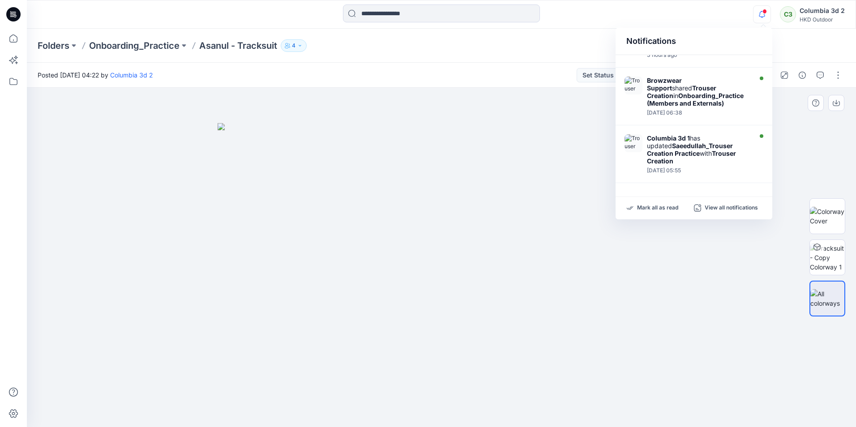 The height and width of the screenshot is (427, 856). I want to click on p: Mark all as read, so click(658, 208).